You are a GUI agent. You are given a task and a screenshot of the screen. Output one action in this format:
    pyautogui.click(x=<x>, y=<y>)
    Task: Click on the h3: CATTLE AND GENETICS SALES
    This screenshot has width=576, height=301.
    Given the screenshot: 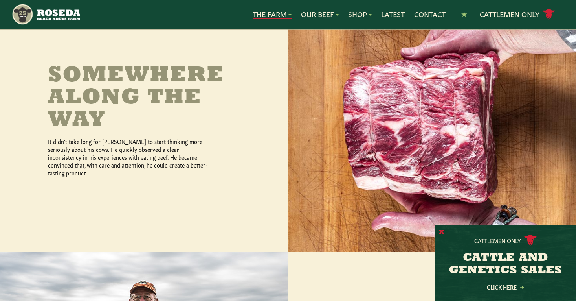 What is the action you would take?
    pyautogui.click(x=505, y=264)
    